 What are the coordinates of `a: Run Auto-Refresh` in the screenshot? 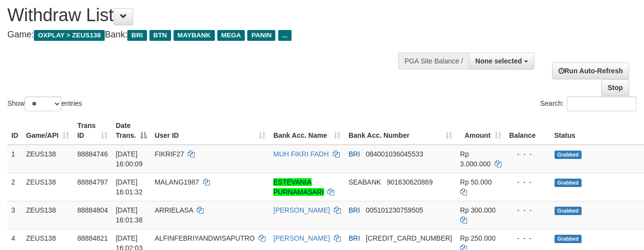 It's located at (591, 71).